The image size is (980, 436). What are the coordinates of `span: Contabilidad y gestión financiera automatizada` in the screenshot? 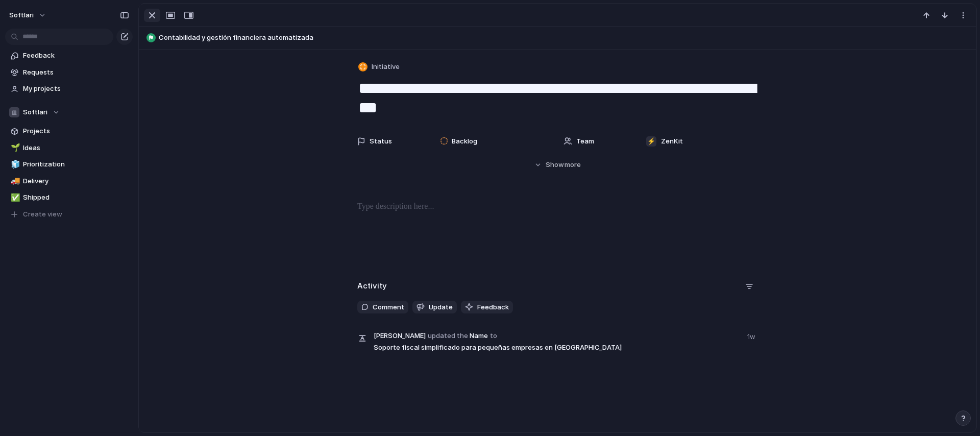 It's located at (565, 38).